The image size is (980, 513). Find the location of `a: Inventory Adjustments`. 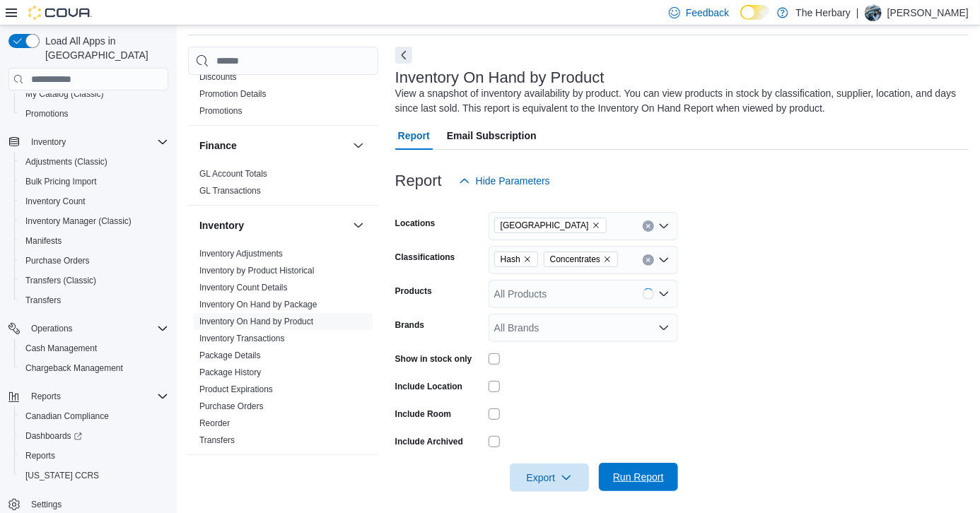

a: Inventory Adjustments is located at coordinates (241, 254).